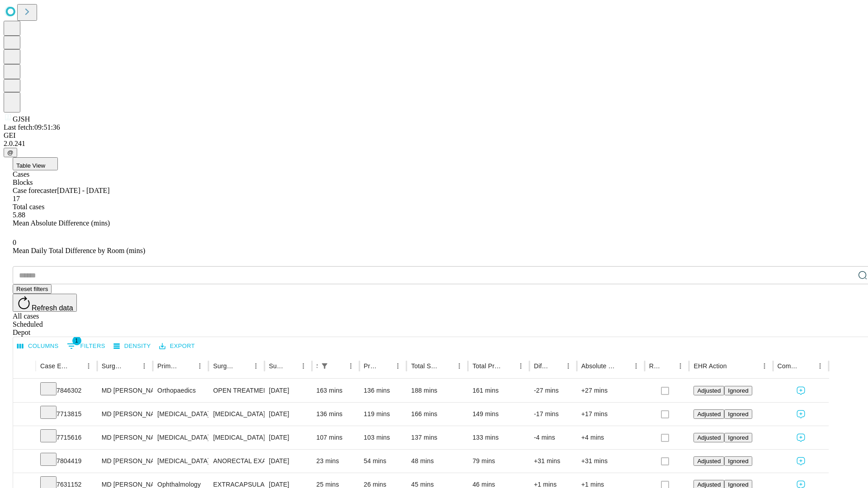  What do you see at coordinates (66, 461) in the screenshot?
I see `div: 7804419` at bounding box center [66, 461].